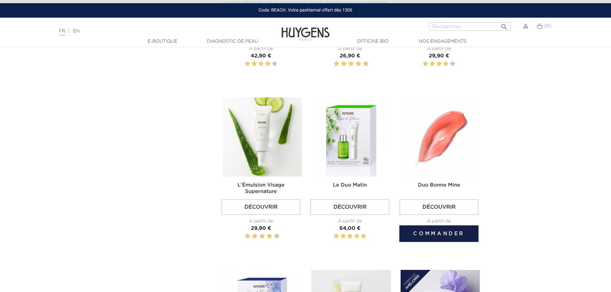 The height and width of the screenshot is (292, 611). Describe the element at coordinates (469, 27) in the screenshot. I see `input: Rechercher` at that location.